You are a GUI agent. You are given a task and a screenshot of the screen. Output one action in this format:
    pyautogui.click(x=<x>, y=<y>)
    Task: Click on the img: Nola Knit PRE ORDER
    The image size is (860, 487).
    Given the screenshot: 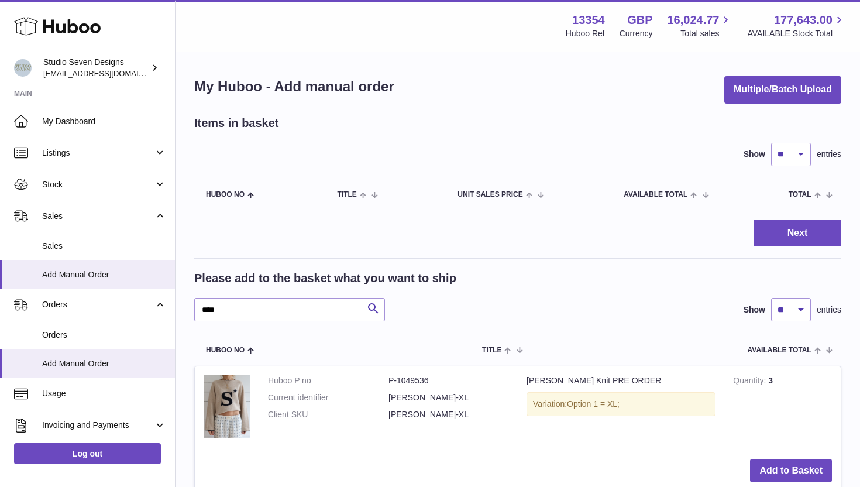 What is the action you would take?
    pyautogui.click(x=227, y=406)
    